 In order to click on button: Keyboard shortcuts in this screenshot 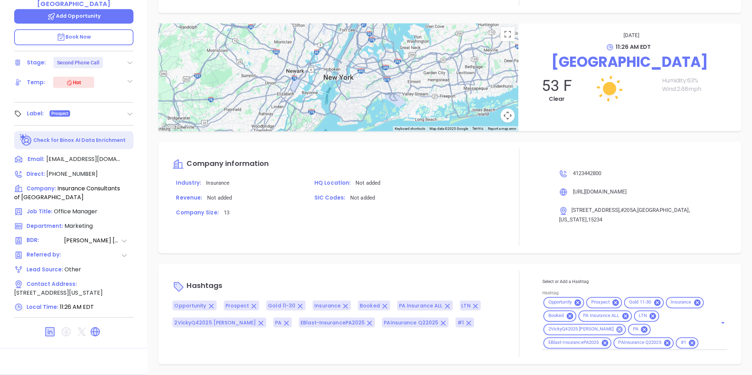, I will do `click(410, 129)`.